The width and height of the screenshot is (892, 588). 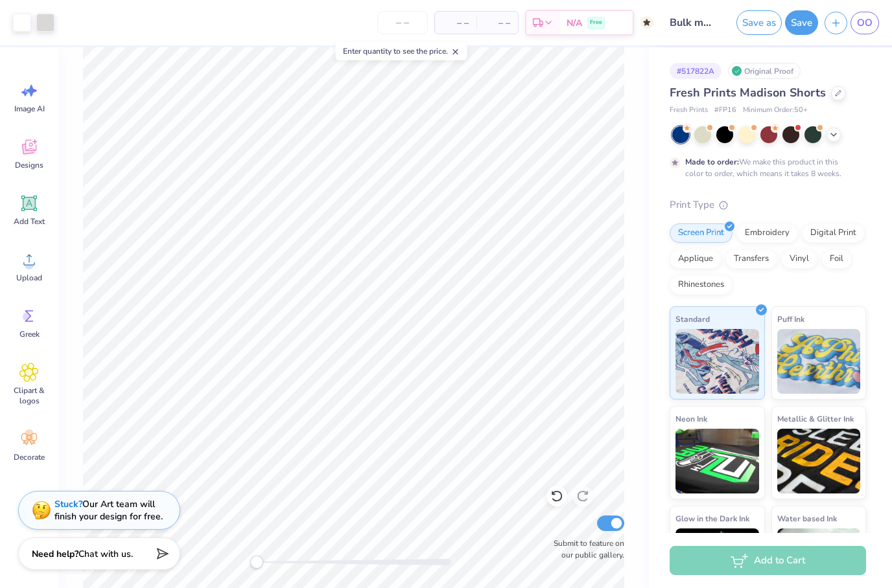 What do you see at coordinates (712, 519) in the screenshot?
I see `span: Glow in the Dark Ink` at bounding box center [712, 519].